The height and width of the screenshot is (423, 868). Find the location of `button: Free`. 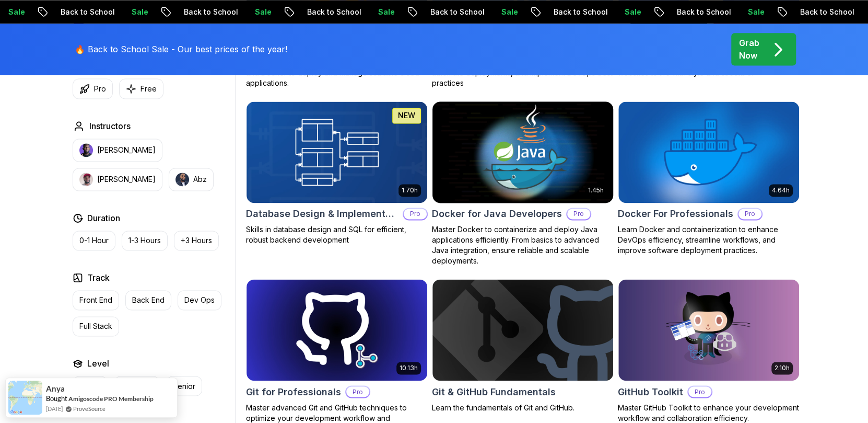

button: Free is located at coordinates (141, 88).